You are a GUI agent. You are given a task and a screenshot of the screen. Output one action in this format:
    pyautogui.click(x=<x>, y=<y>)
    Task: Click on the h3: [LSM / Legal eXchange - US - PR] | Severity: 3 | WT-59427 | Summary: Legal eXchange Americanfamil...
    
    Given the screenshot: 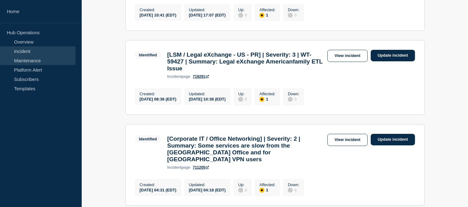 What is the action you would take?
    pyautogui.click(x=246, y=62)
    